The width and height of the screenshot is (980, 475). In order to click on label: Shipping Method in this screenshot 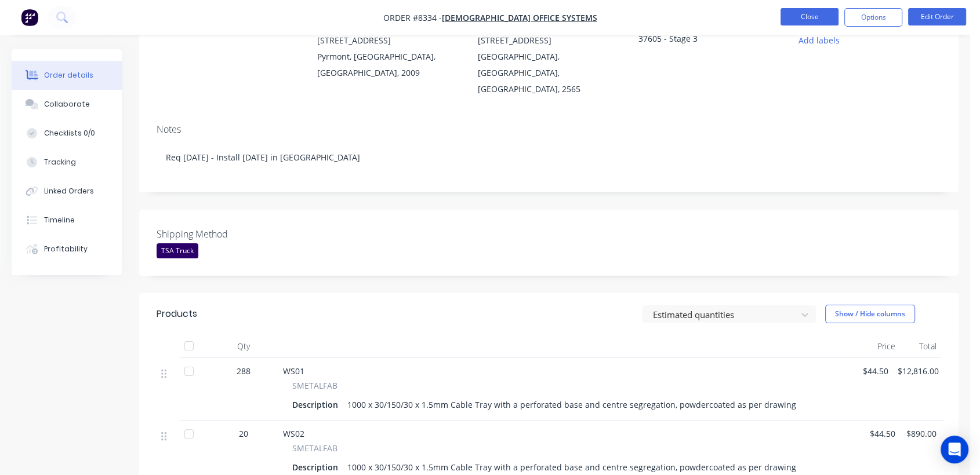, I will do `click(229, 234)`.